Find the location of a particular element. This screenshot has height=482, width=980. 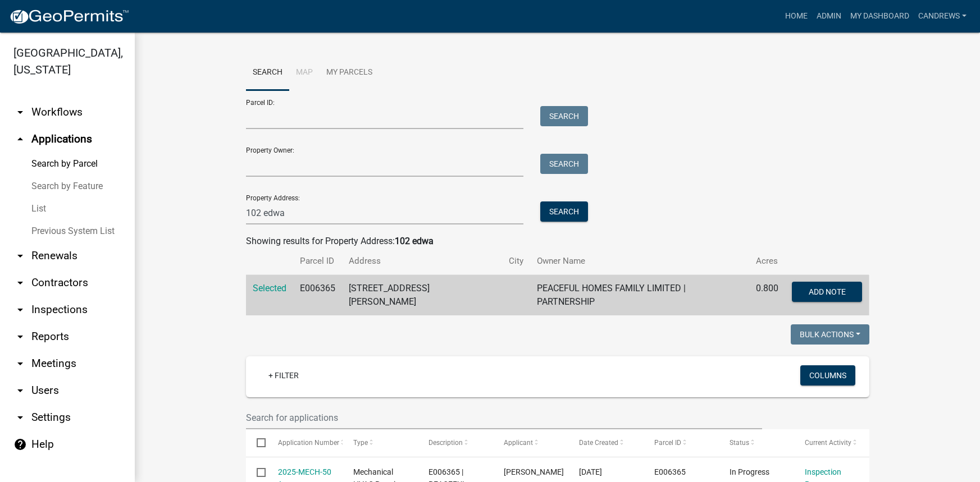

div: Showing results for Property Address: is located at coordinates (557, 241).